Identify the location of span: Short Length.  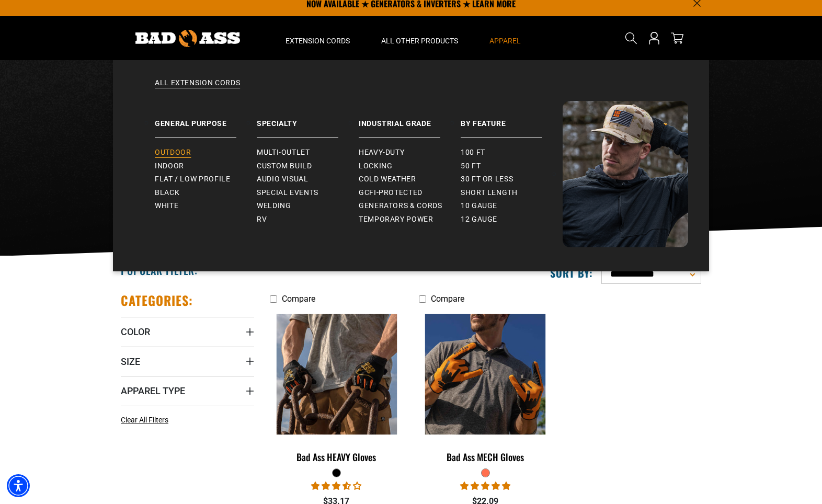
(489, 193).